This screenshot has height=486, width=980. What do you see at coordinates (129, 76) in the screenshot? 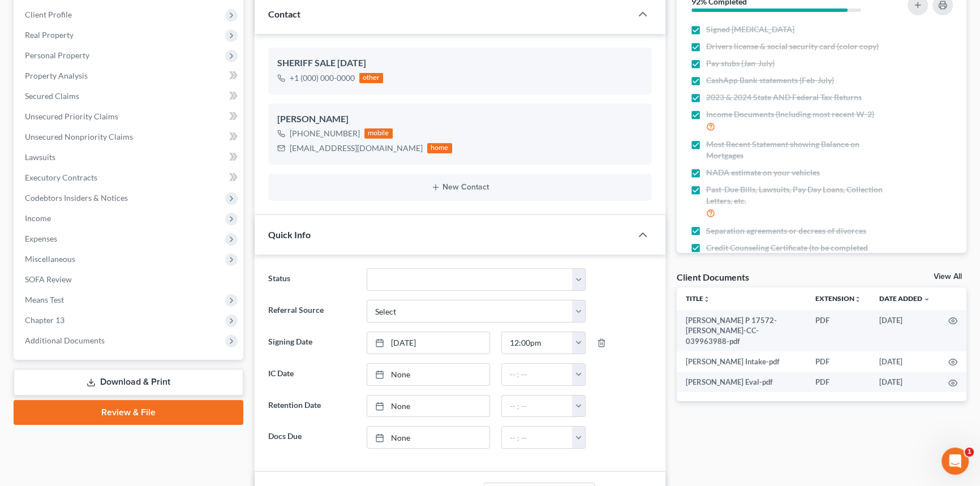
I see `a: Property Analysis` at bounding box center [129, 76].